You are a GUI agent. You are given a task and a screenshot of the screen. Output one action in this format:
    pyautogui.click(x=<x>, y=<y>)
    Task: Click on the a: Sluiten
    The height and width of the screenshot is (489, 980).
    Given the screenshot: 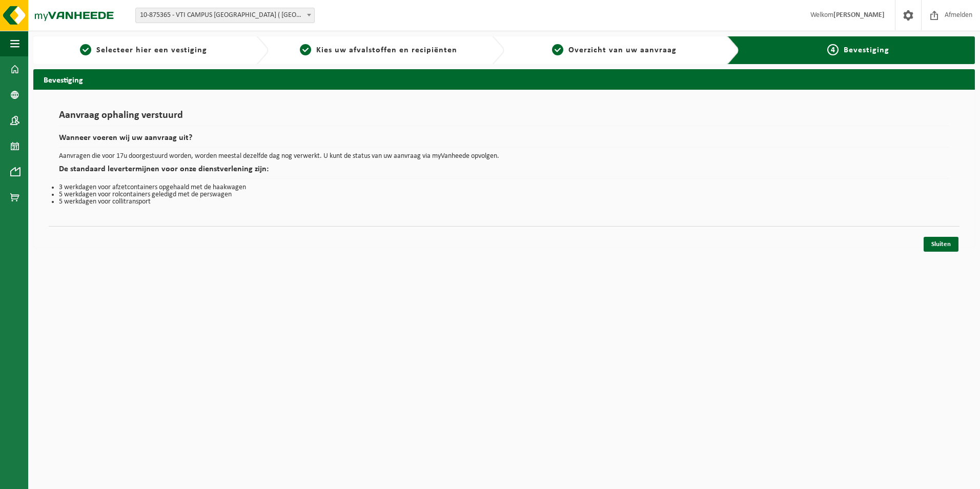 What is the action you would take?
    pyautogui.click(x=941, y=244)
    